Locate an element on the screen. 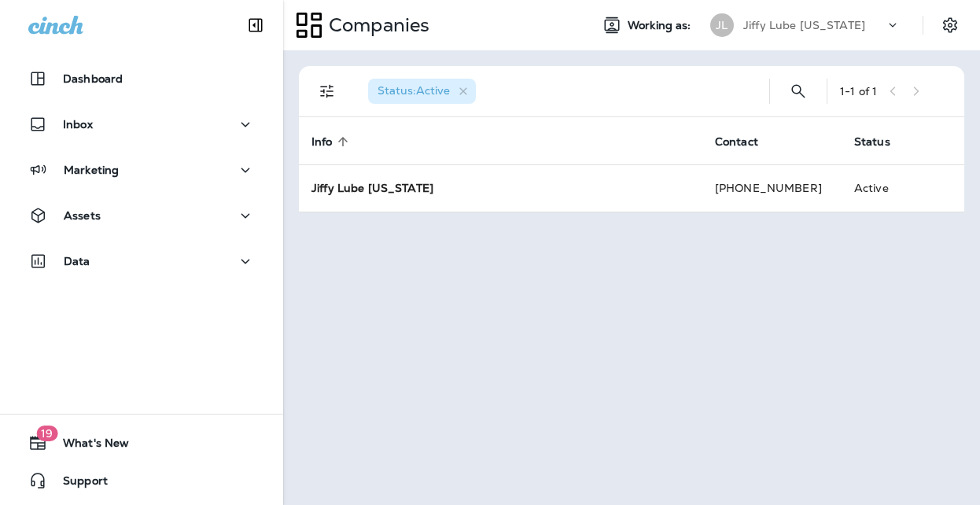 Image resolution: width=980 pixels, height=505 pixels. p: Dashboard is located at coordinates (93, 79).